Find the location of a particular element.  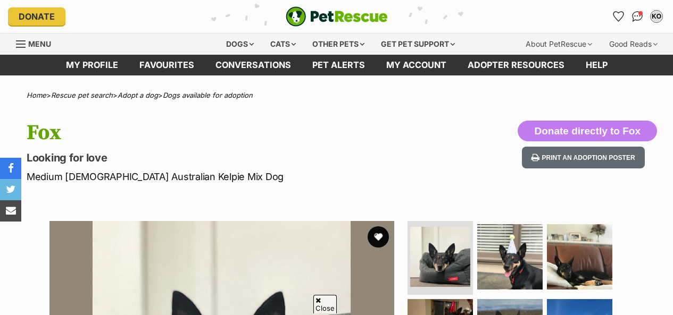

img: chat-41dd97257d64d25036548639549fe6c8038ab92f7586957e7f3b1b290dea8141.svg is located at coordinates (637, 16).